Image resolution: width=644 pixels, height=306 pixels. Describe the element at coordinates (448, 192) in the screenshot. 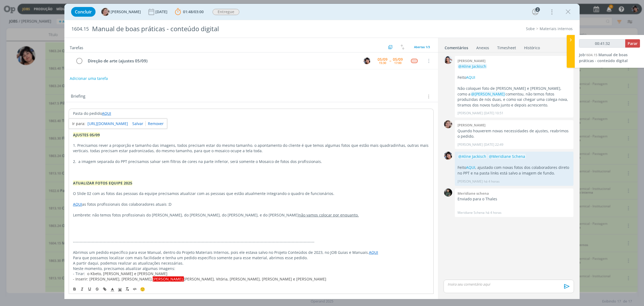

I see `img: M` at that location.